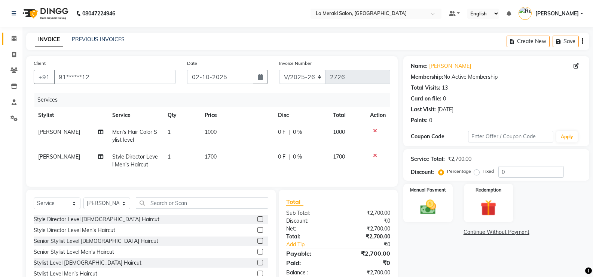 This screenshot has width=593, height=277. What do you see at coordinates (310, 213) in the screenshot?
I see `div: Sub Total:` at bounding box center [310, 213].